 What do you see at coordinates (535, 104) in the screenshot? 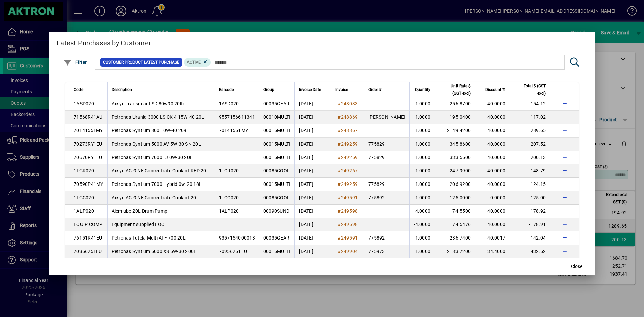
I see `td: 154.12` at bounding box center [535, 104].